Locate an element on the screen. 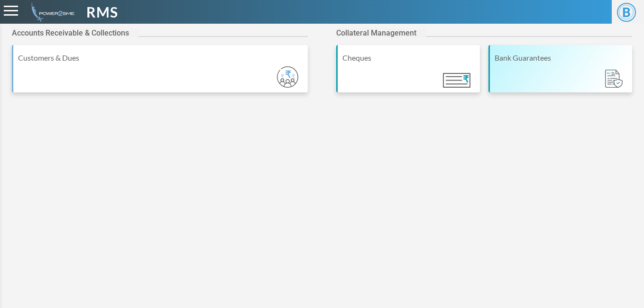 This screenshot has width=644, height=308. div: Cheques is located at coordinates (409, 58).